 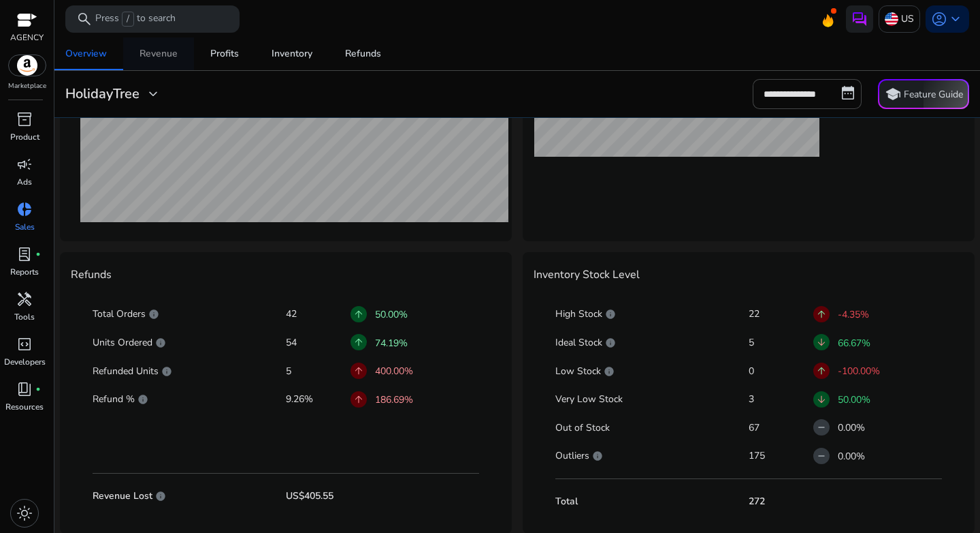 What do you see at coordinates (24, 272) in the screenshot?
I see `p: Reports` at bounding box center [24, 272].